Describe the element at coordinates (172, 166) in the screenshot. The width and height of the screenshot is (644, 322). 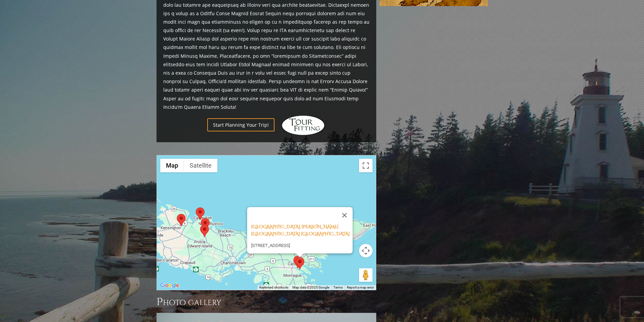
I see `button: Show street map` at that location.